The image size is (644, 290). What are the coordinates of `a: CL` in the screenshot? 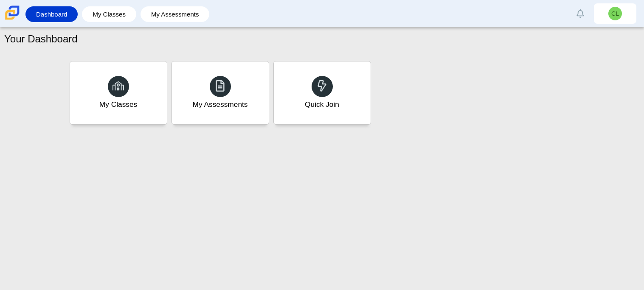 It's located at (615, 13).